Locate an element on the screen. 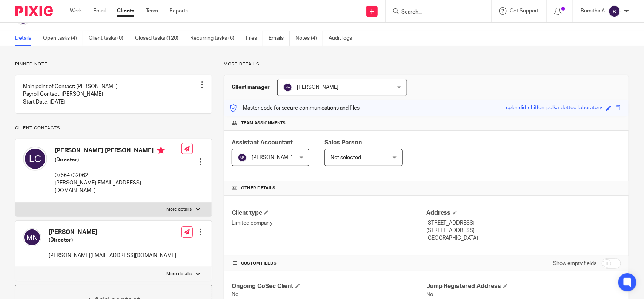 The height and width of the screenshot is (299, 644). p: 07564732062 is located at coordinates (118, 175).